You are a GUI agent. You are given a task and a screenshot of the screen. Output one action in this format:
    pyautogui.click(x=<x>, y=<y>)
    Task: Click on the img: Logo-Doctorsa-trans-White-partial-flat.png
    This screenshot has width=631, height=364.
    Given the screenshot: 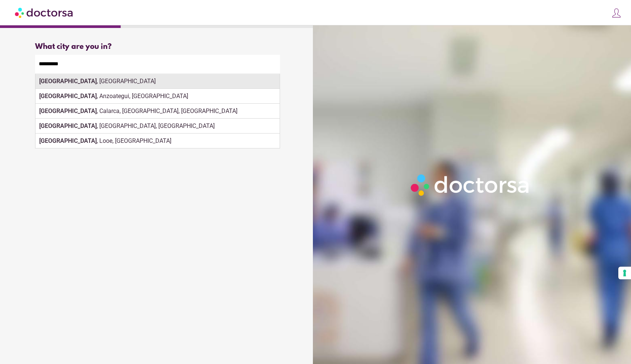 What is the action you would take?
    pyautogui.click(x=470, y=185)
    